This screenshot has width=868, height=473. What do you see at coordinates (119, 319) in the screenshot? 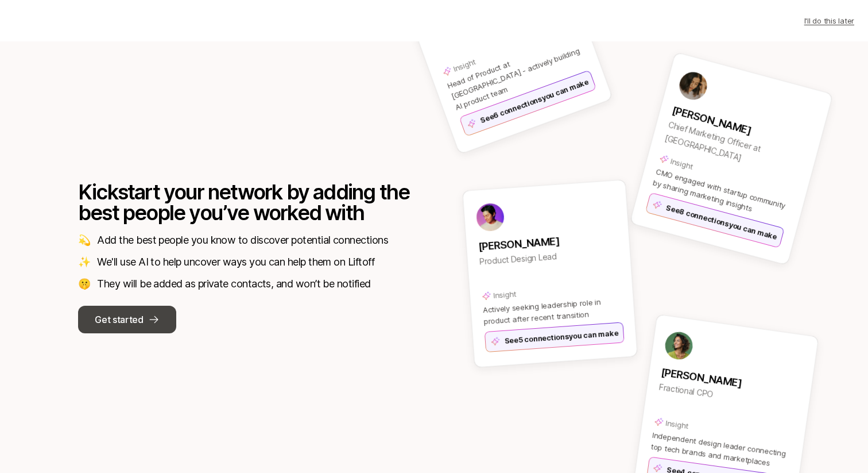
I see `p: Get started` at bounding box center [119, 319].